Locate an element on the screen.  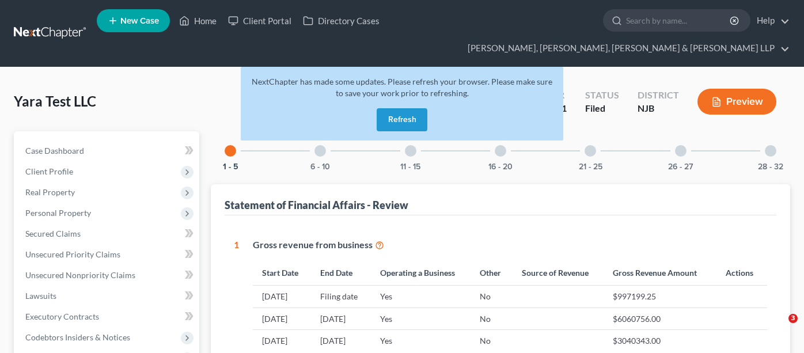
button: 16 - 20 is located at coordinates (500, 167).